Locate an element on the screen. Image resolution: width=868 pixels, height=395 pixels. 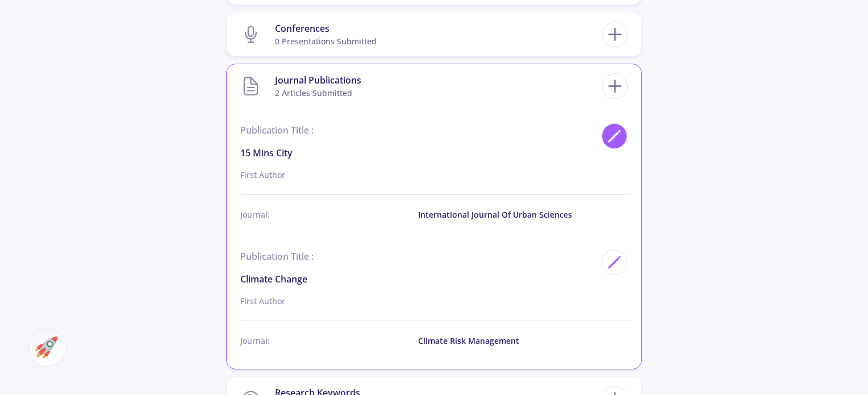
div: Journal Publications is located at coordinates (318, 80).